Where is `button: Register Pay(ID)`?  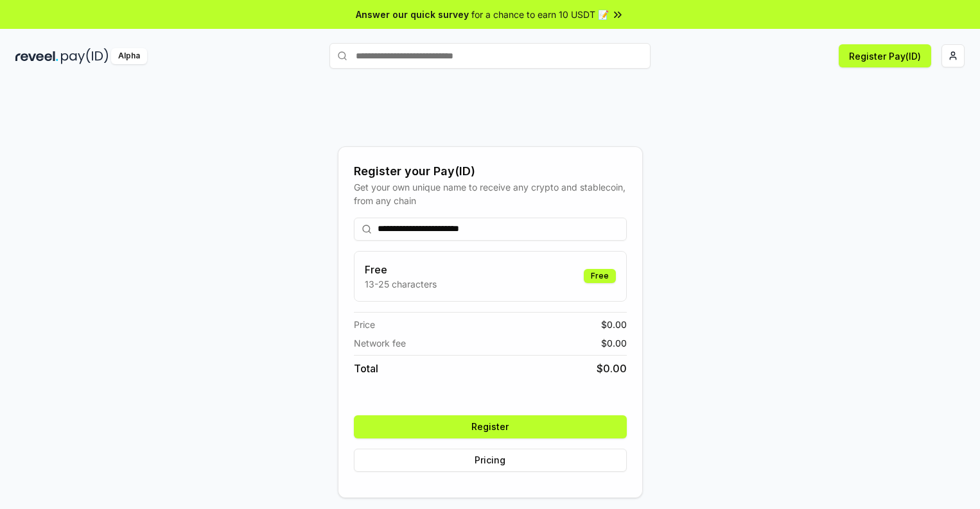
button: Register Pay(ID) is located at coordinates (885, 55).